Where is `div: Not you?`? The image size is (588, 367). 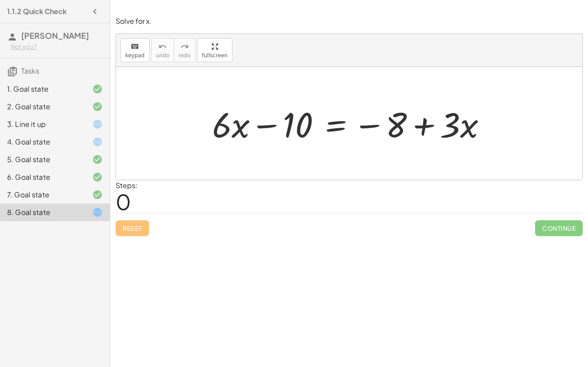 div: Not you? is located at coordinates (56, 47).